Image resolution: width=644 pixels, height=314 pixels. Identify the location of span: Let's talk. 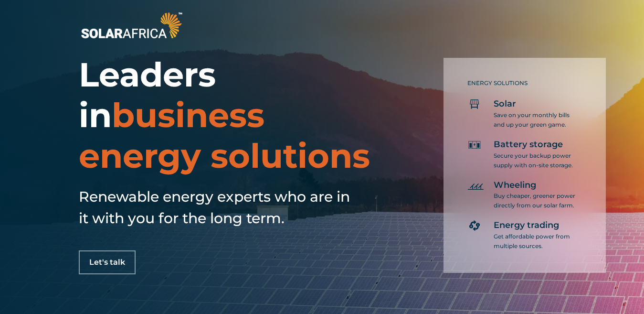
(107, 262).